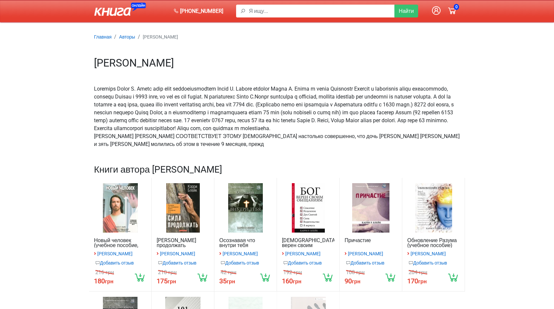 This screenshot has height=309, width=554. I want to click on div: 35, so click(227, 282).